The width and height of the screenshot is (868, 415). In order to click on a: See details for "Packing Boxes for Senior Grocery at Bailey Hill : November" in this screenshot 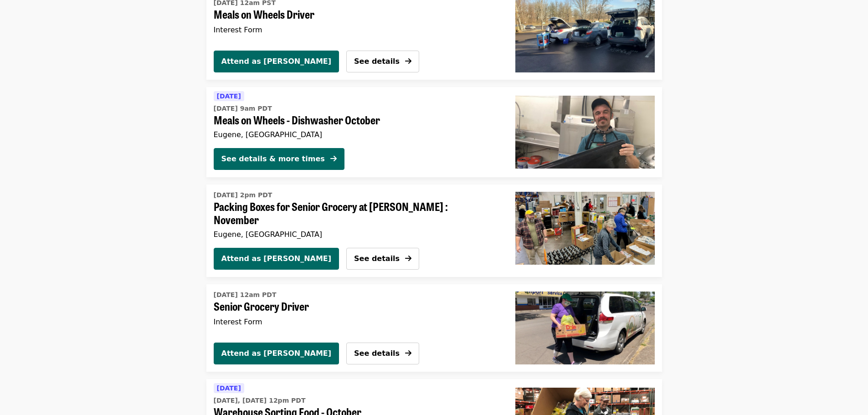, I will do `click(353, 214)`.